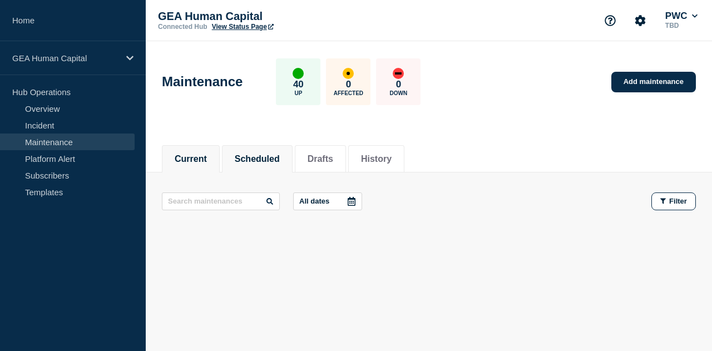  Describe the element at coordinates (682, 26) in the screenshot. I see `p: TBD` at that location.